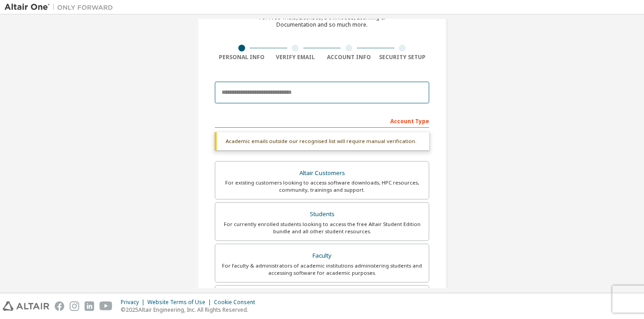  I want to click on div: Students, so click(322, 214).